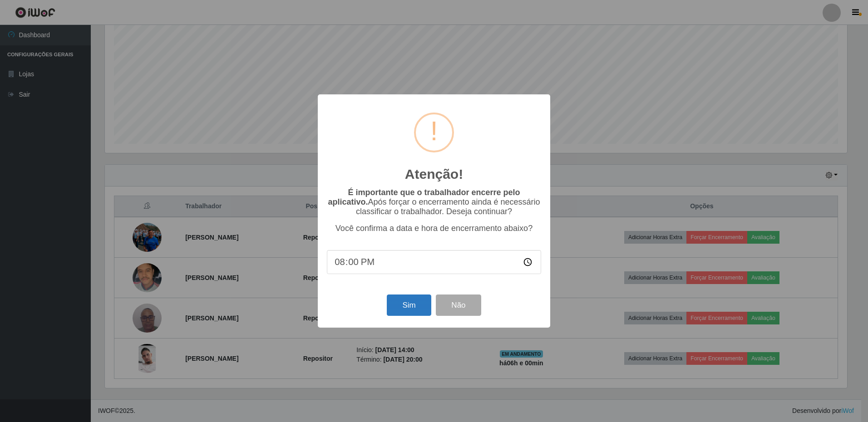 The image size is (868, 422). What do you see at coordinates (458, 305) in the screenshot?
I see `button: Não` at bounding box center [458, 305].